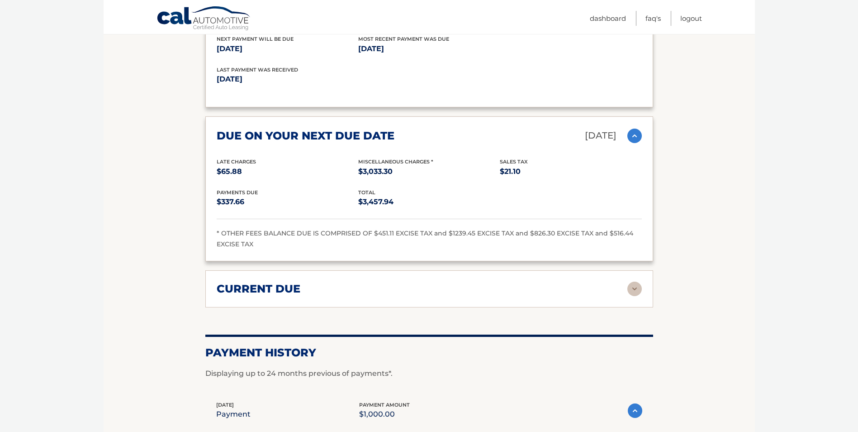 The height and width of the screenshot is (432, 858). What do you see at coordinates (429, 172) in the screenshot?
I see `p: $3,033.30` at bounding box center [429, 172].